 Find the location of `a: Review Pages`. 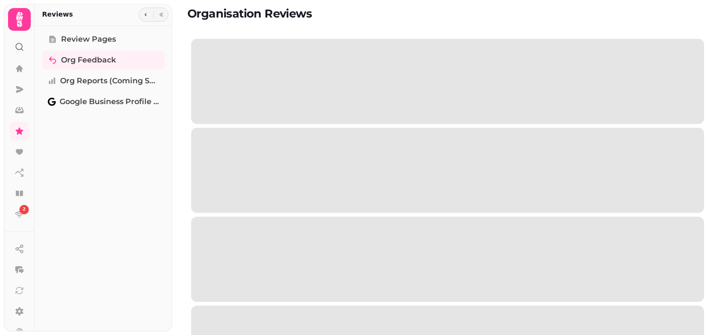

a: Review Pages is located at coordinates (103, 39).